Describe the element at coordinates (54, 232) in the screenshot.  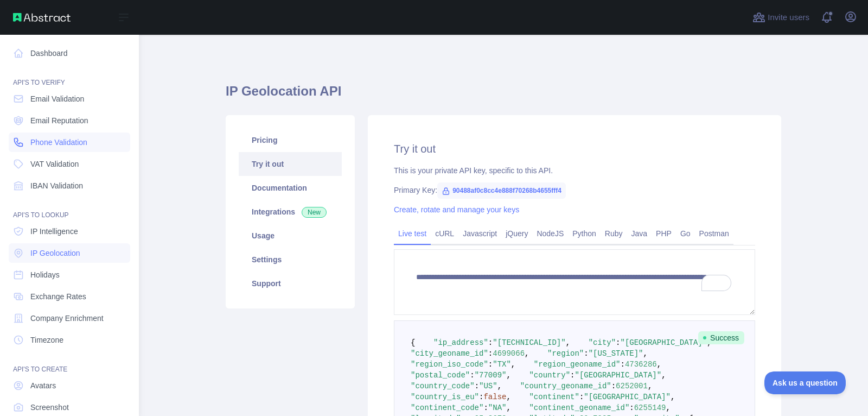
I see `span: IP Intelligence` at that location.